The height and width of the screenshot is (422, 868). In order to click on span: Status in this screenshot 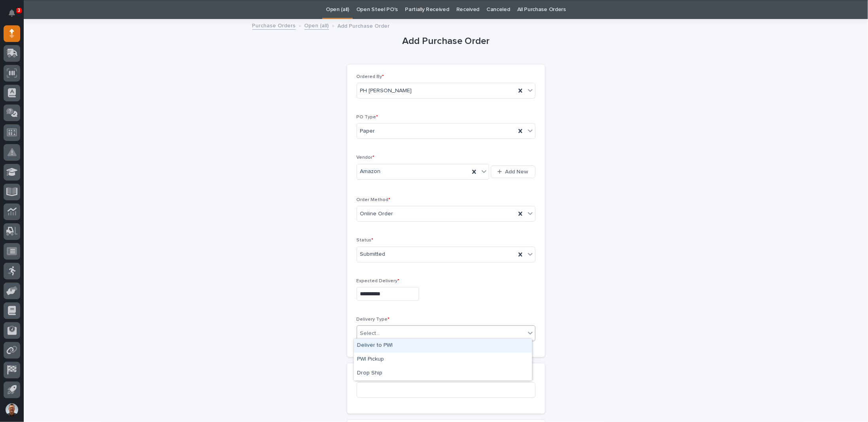, I will do `click(365, 240)`.